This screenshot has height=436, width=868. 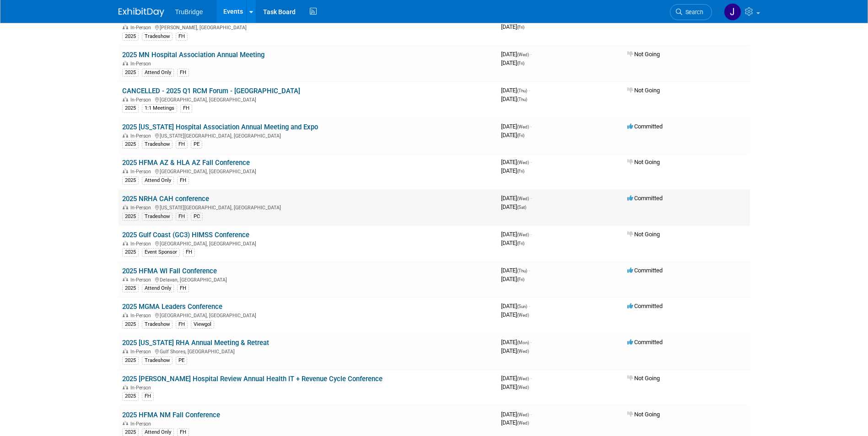 What do you see at coordinates (523, 343) in the screenshot?
I see `span: (Mon)` at bounding box center [523, 343].